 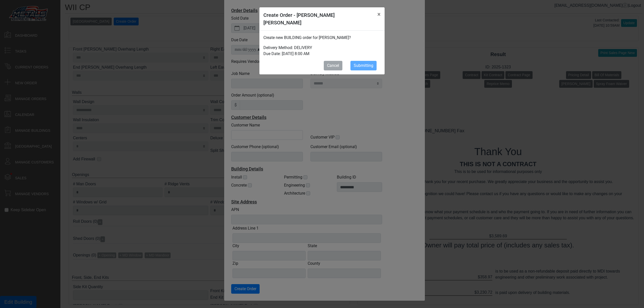 What do you see at coordinates (333, 66) in the screenshot?
I see `button: Cancel` at bounding box center [333, 66].